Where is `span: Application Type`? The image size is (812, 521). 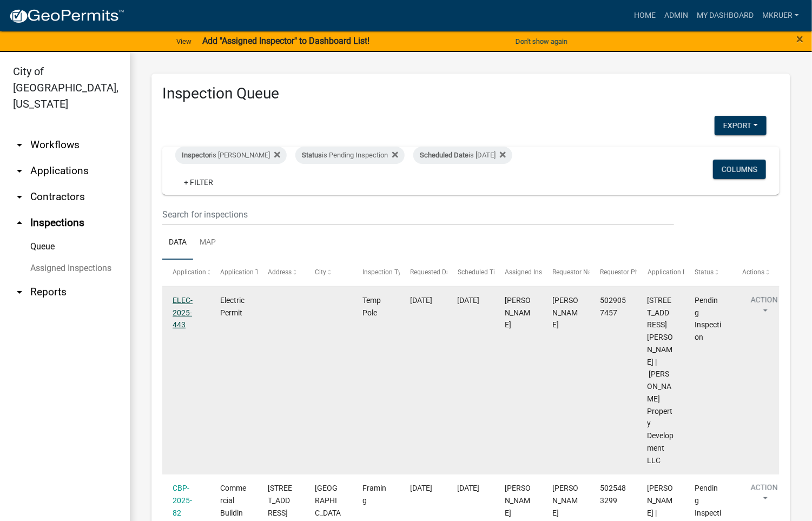 span: Application Type is located at coordinates (244, 272).